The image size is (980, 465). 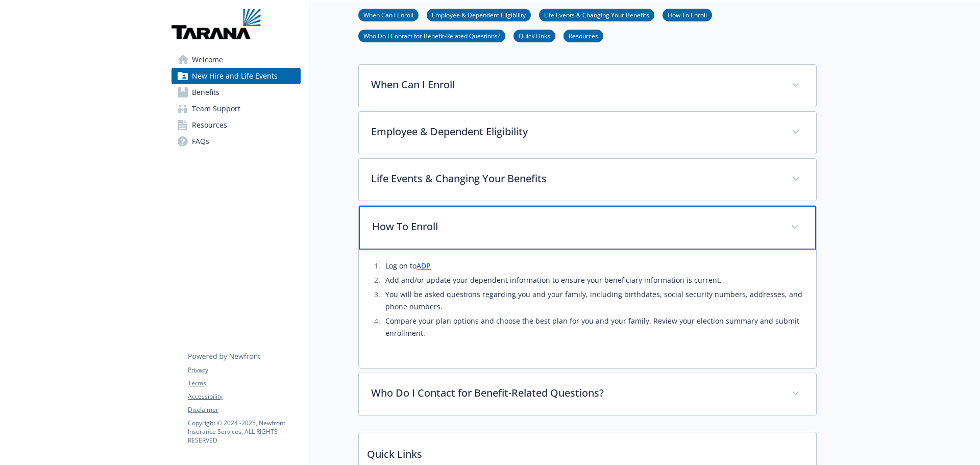 I want to click on a: Quick Links, so click(x=534, y=36).